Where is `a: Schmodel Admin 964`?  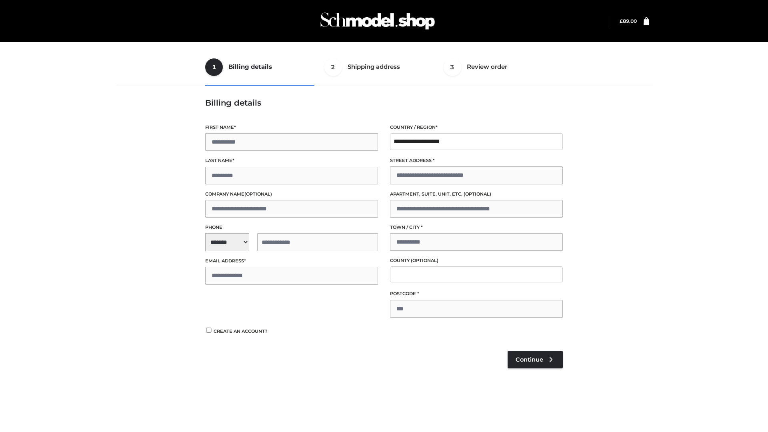 a: Schmodel Admin 964 is located at coordinates (378, 21).